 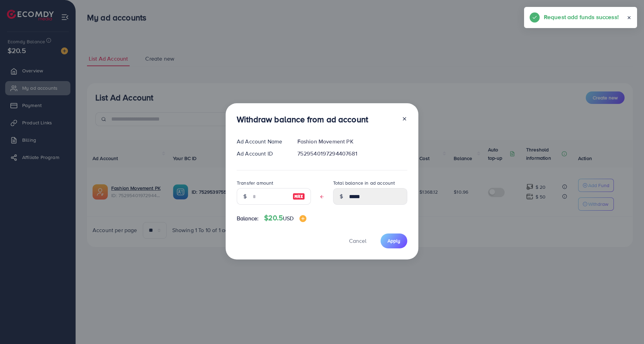 I want to click on button: Cancel, so click(x=357, y=241).